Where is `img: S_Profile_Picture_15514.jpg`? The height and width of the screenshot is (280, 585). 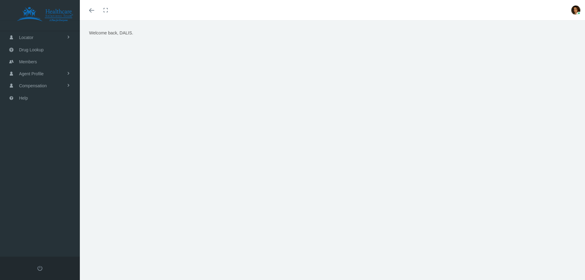
img: S_Profile_Picture_15514.jpg is located at coordinates (576, 10).